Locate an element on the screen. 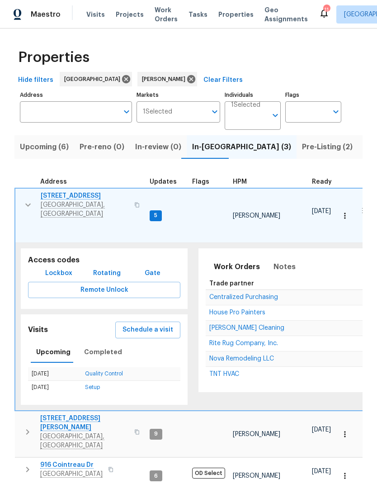 Image resolution: width=377 pixels, height=484 pixels. span: Projects is located at coordinates (130, 14).